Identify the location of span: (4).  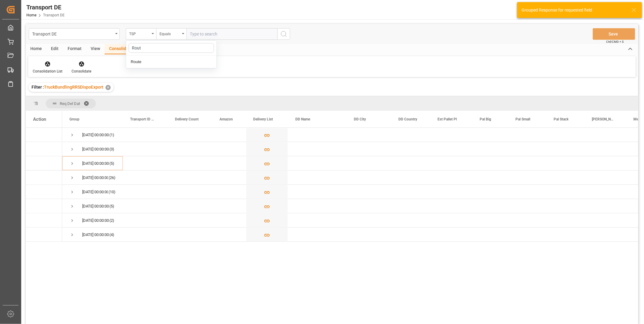
(112, 235).